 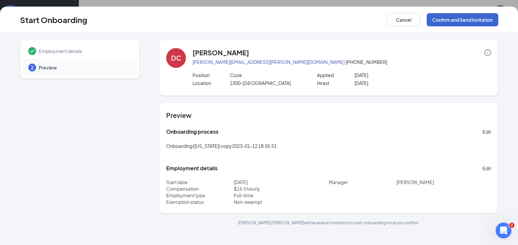 I want to click on button: Confirm and Send Invitation, so click(x=463, y=20).